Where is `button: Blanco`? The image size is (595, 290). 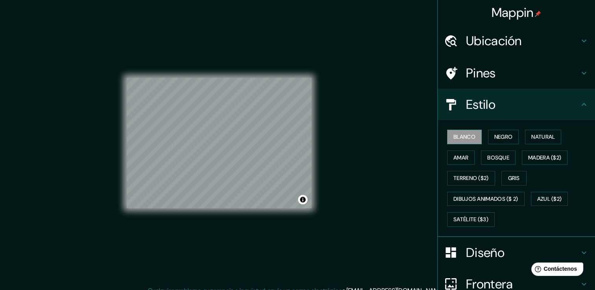 button: Blanco is located at coordinates (464, 137).